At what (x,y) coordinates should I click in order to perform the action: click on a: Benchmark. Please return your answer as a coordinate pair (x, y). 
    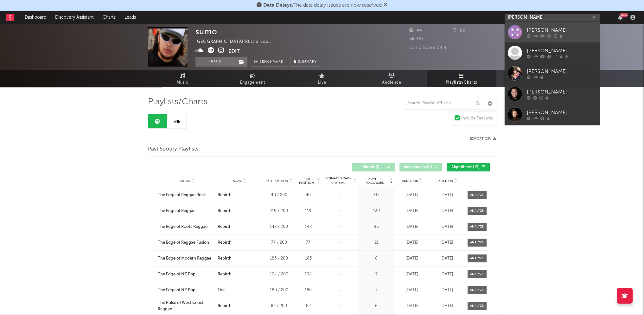
    Looking at the image, I should click on (269, 62).